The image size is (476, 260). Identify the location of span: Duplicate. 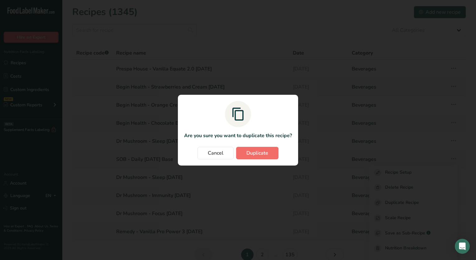
(257, 153).